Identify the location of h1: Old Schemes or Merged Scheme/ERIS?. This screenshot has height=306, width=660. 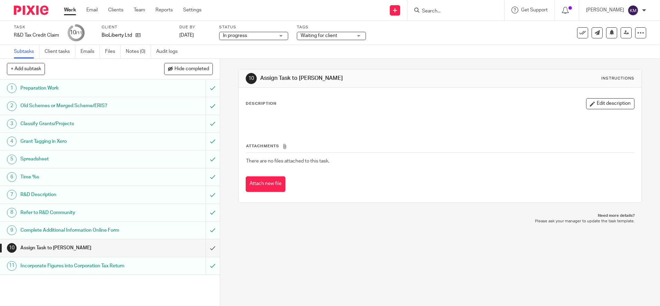
(80, 106).